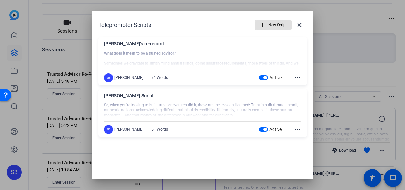 Image resolution: width=405 pixels, height=190 pixels. What do you see at coordinates (160, 129) in the screenshot?
I see `div: 51 Words` at bounding box center [160, 129].